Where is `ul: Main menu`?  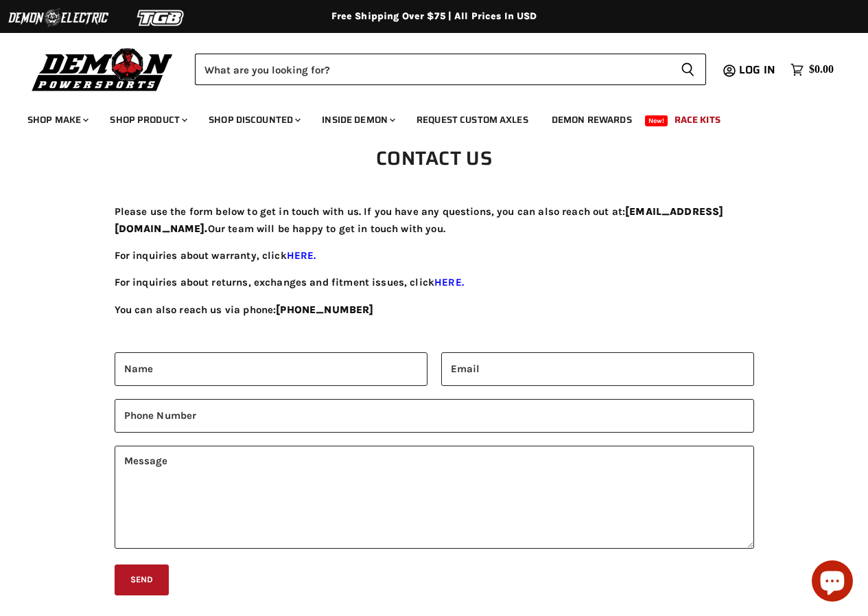
ul: Main menu is located at coordinates (424, 117).